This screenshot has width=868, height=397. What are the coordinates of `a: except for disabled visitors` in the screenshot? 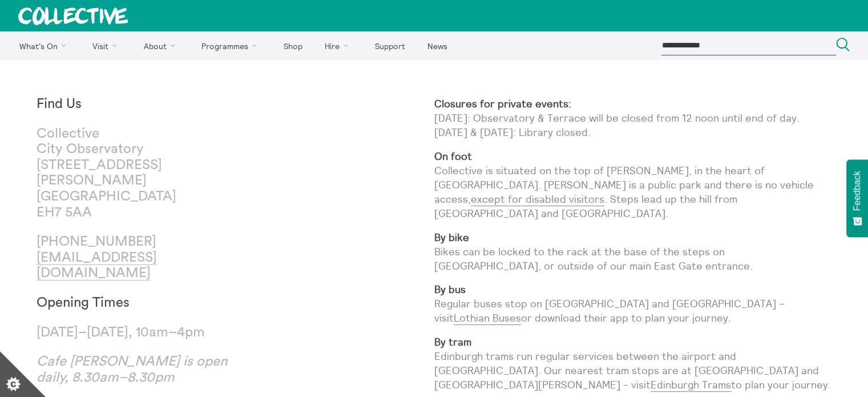 It's located at (538, 199).